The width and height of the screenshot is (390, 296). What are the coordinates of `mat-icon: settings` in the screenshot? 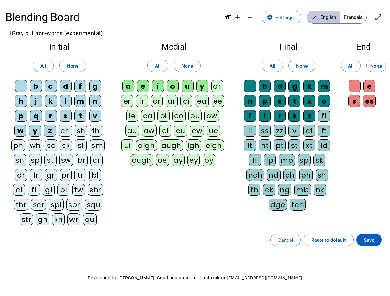 It's located at (270, 17).